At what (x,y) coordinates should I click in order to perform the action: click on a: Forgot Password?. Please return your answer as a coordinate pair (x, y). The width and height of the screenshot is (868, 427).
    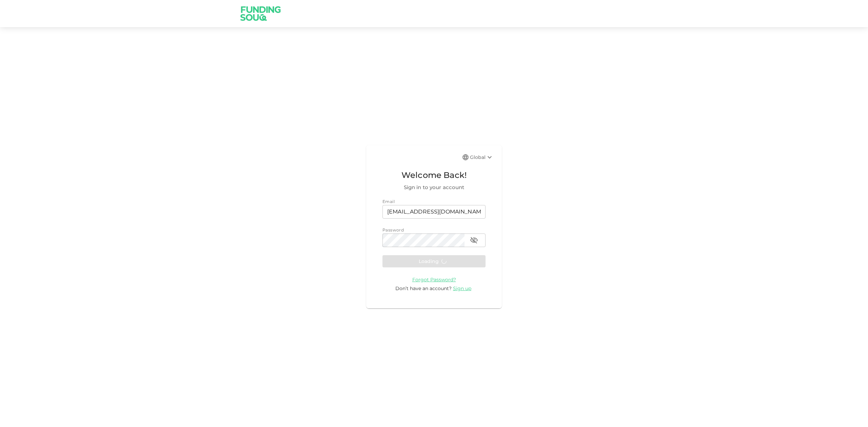
    Looking at the image, I should click on (434, 279).